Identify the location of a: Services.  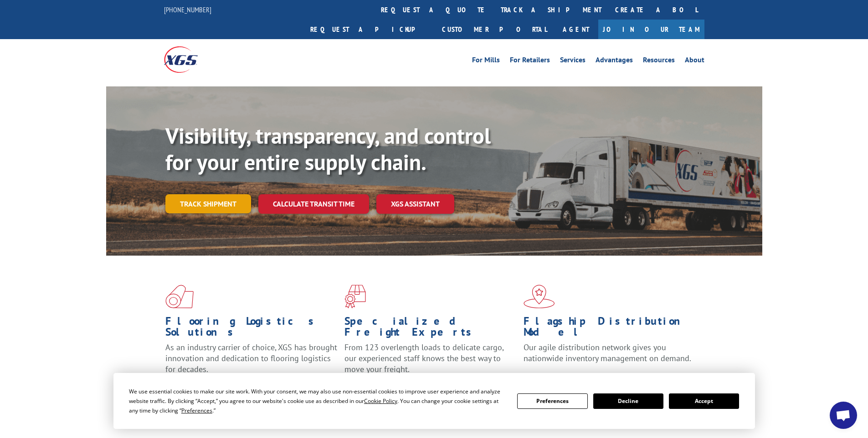
(572, 61).